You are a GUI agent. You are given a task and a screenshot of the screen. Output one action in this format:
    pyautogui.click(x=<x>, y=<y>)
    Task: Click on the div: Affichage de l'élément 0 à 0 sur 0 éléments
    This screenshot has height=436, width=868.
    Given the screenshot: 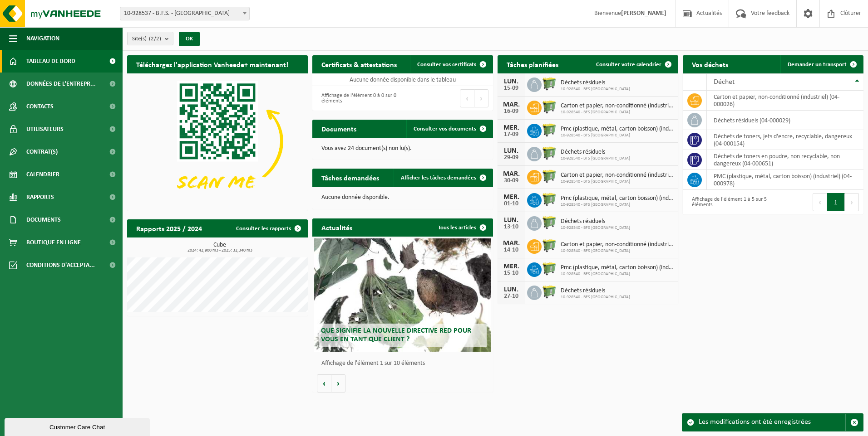 What is the action you would take?
    pyautogui.click(x=358, y=98)
    